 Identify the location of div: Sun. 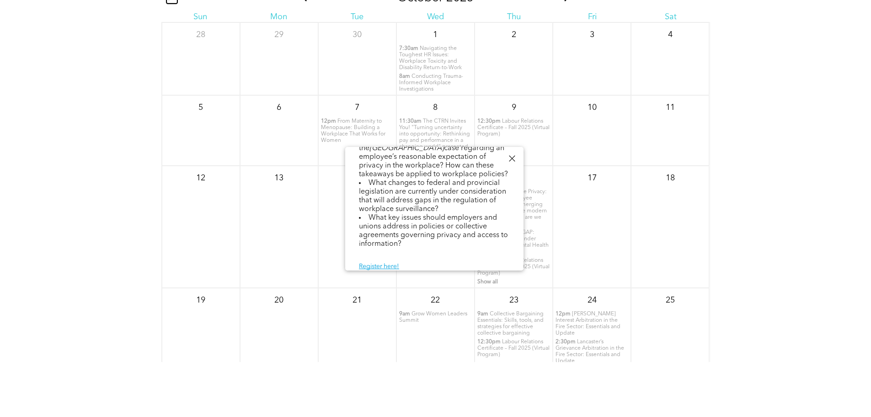
(200, 17).